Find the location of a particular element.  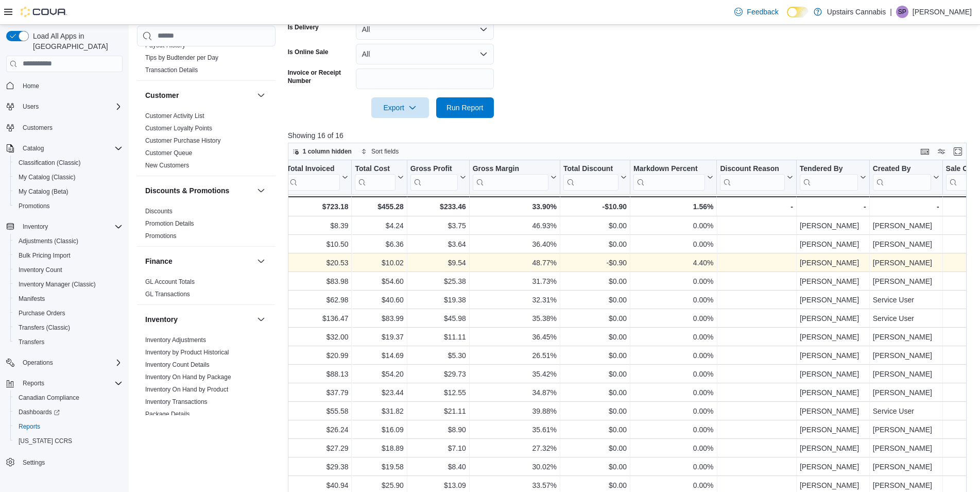

a: Settings is located at coordinates (33, 463).